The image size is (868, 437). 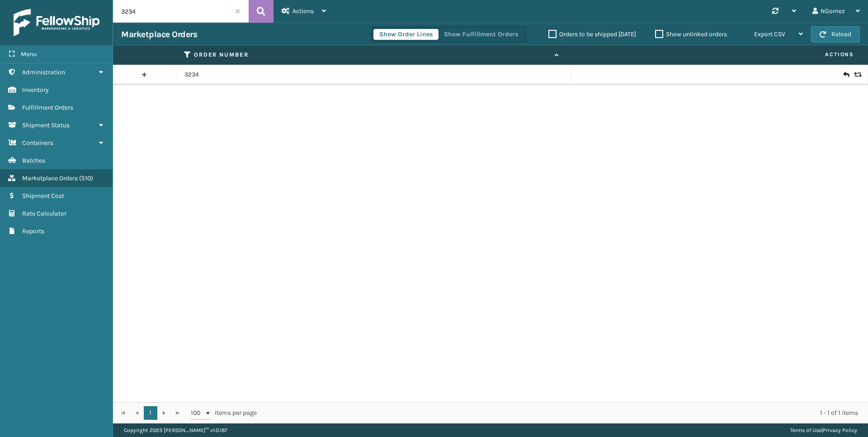 I want to click on span: Reports, so click(x=33, y=231).